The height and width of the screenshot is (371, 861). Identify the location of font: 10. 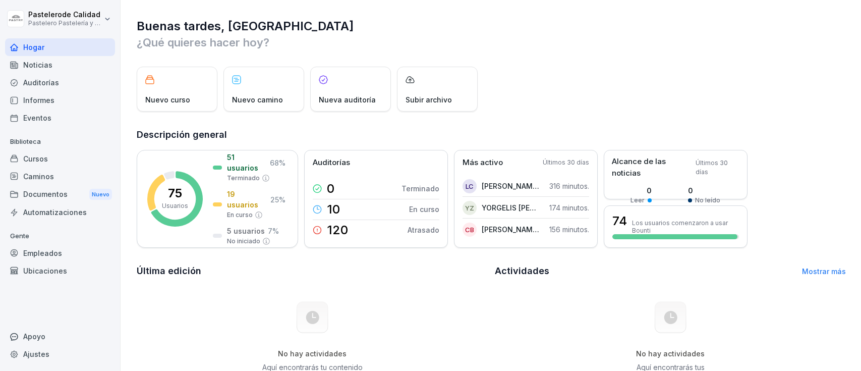
(334, 209).